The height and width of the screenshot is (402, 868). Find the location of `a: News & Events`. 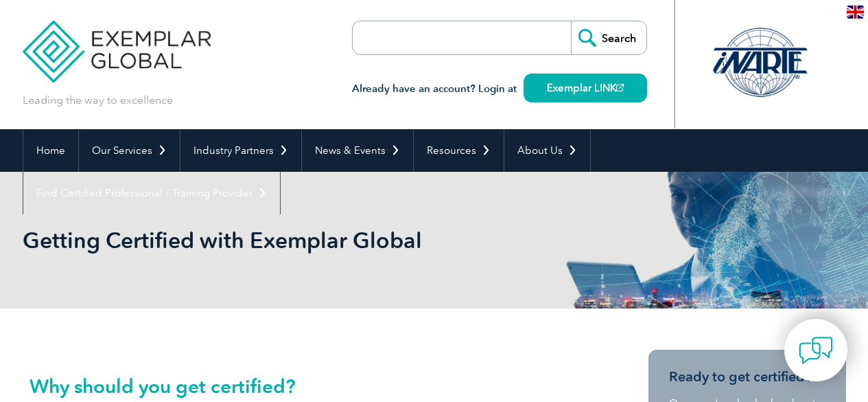

a: News & Events is located at coordinates (358, 151).